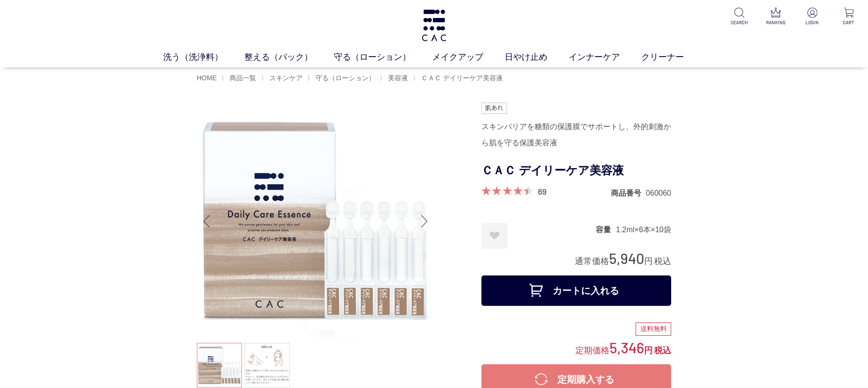 The image size is (868, 388). I want to click on h1: ＣＡＣ デイリーケア美容液, so click(576, 171).